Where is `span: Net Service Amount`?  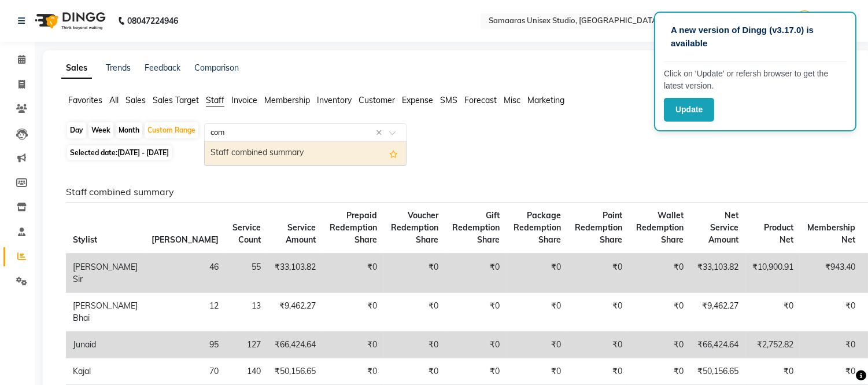
span: Net Service Amount is located at coordinates (723, 228).